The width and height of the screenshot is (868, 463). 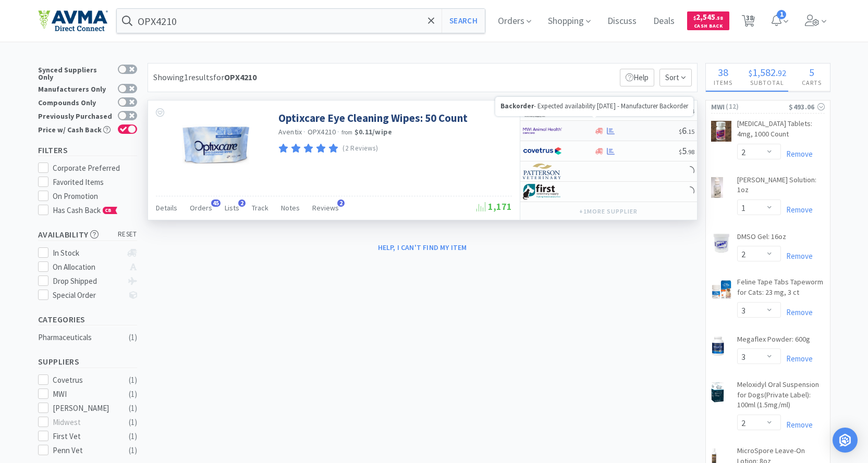 What do you see at coordinates (290, 208) in the screenshot?
I see `span: Notes` at bounding box center [290, 208].